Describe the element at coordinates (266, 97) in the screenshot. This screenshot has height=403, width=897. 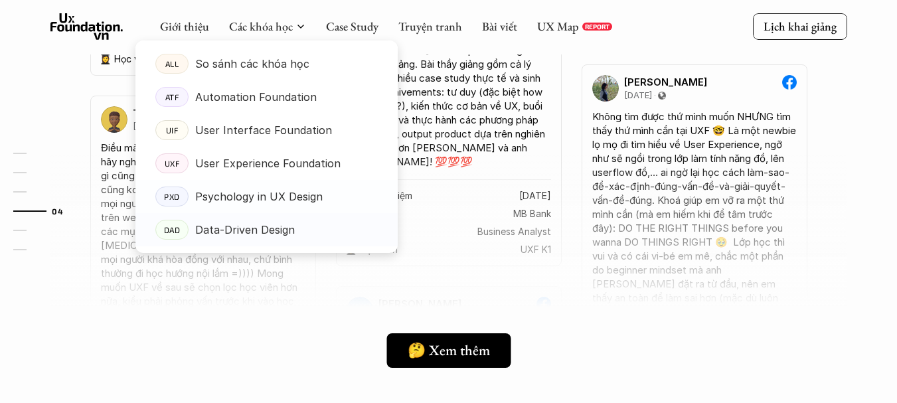
I see `a: ATFAutomation Foundation` at that location.